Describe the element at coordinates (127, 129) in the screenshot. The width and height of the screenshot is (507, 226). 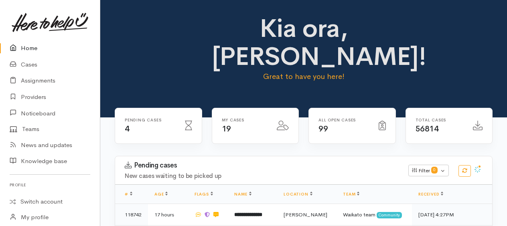
I see `span: 4` at that location.